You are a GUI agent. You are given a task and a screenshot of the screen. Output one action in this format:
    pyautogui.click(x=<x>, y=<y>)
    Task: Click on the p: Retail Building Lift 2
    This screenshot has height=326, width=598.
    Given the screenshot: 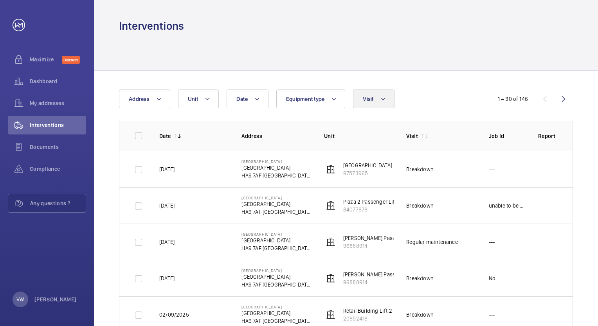 What is the action you would take?
    pyautogui.click(x=367, y=311)
    